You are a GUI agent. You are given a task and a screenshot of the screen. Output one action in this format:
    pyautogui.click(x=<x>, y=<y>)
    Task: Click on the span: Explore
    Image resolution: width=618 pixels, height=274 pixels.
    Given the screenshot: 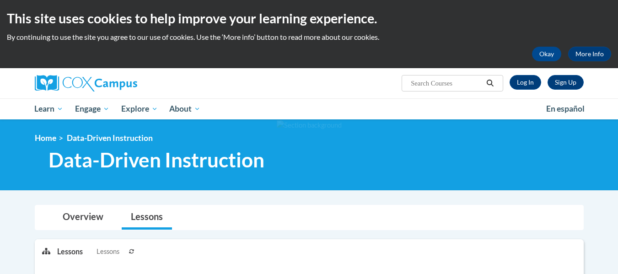 What is the action you would take?
    pyautogui.click(x=140, y=109)
    